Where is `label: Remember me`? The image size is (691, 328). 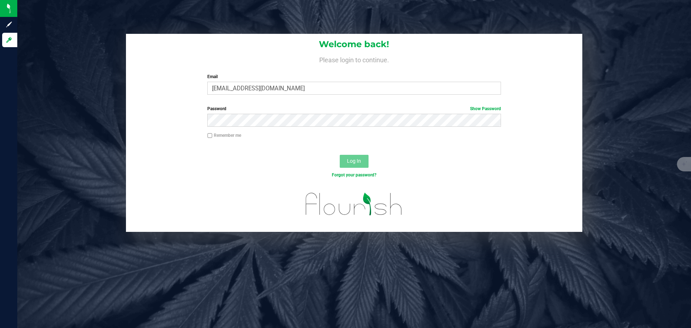
label: Remember me is located at coordinates (224, 135).